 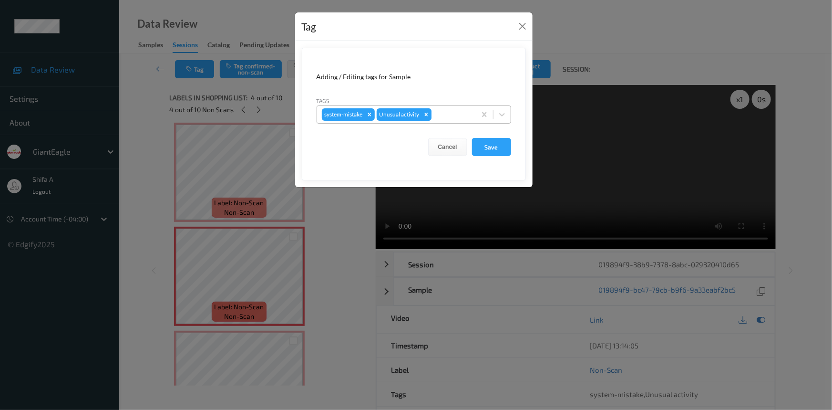 I want to click on div: Unusual activity, so click(x=399, y=114).